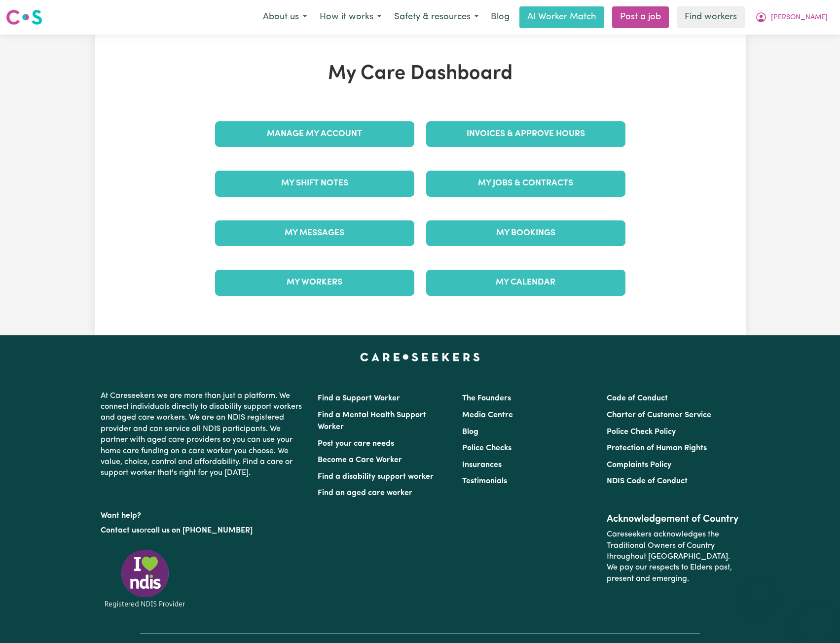  I want to click on a: Charter of Customer Service, so click(659, 415).